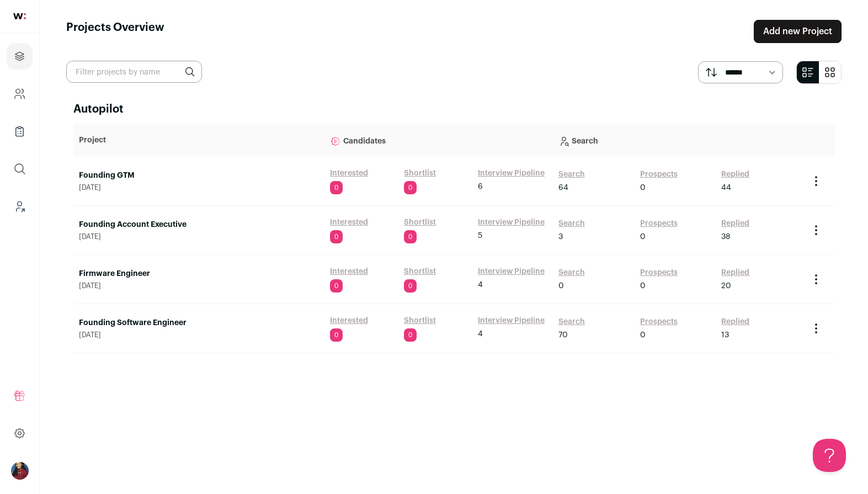  Describe the element at coordinates (726, 188) in the screenshot. I see `span: 44` at that location.